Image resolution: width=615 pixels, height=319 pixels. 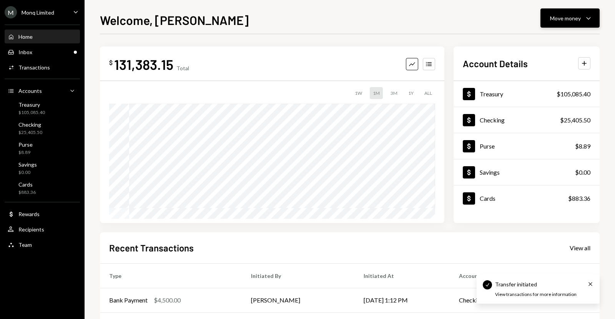 What do you see at coordinates (171, 276) in the screenshot?
I see `th: Type` at bounding box center [171, 276].